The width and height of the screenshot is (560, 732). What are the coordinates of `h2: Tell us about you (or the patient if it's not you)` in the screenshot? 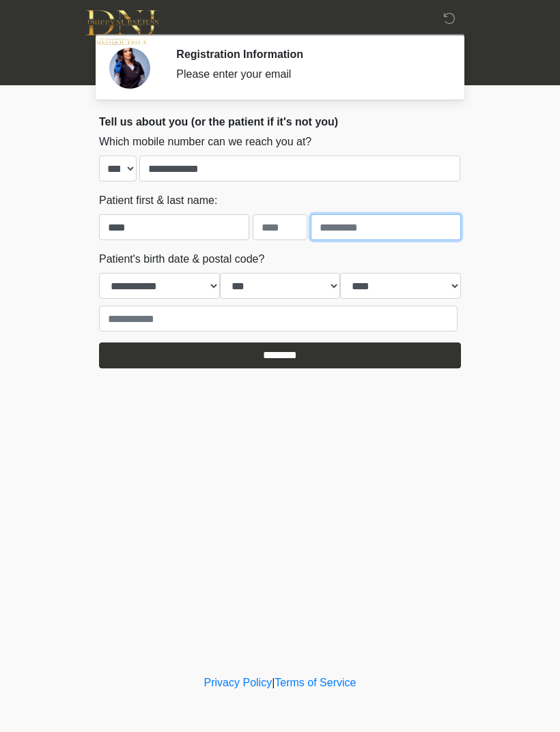 It's located at (280, 122).